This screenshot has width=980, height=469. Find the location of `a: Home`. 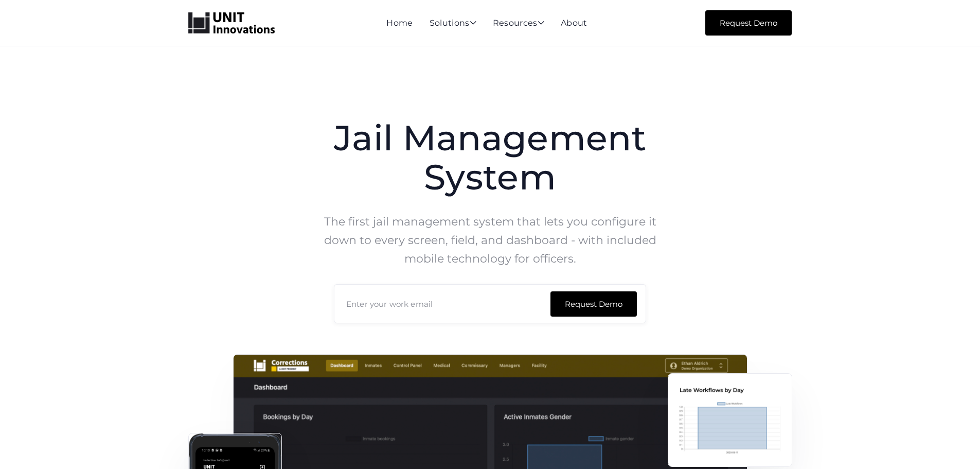

a: Home is located at coordinates (399, 23).